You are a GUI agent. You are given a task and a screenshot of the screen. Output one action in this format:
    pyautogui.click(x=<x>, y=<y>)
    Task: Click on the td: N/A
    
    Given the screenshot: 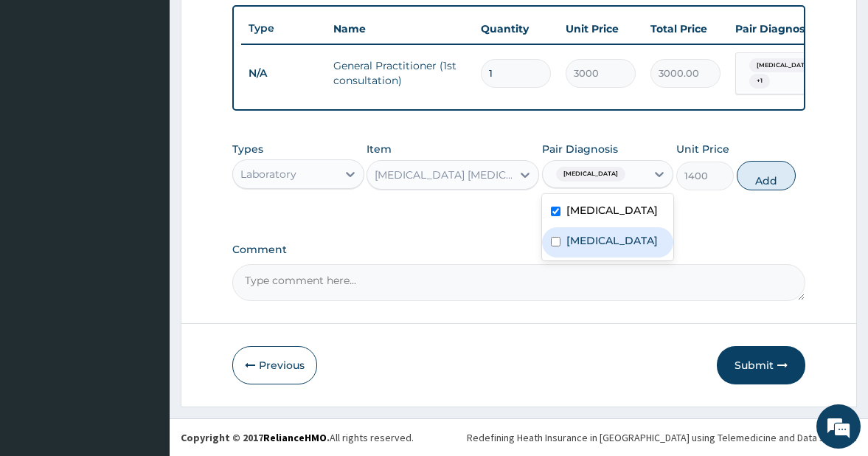 What is the action you would take?
    pyautogui.click(x=283, y=73)
    